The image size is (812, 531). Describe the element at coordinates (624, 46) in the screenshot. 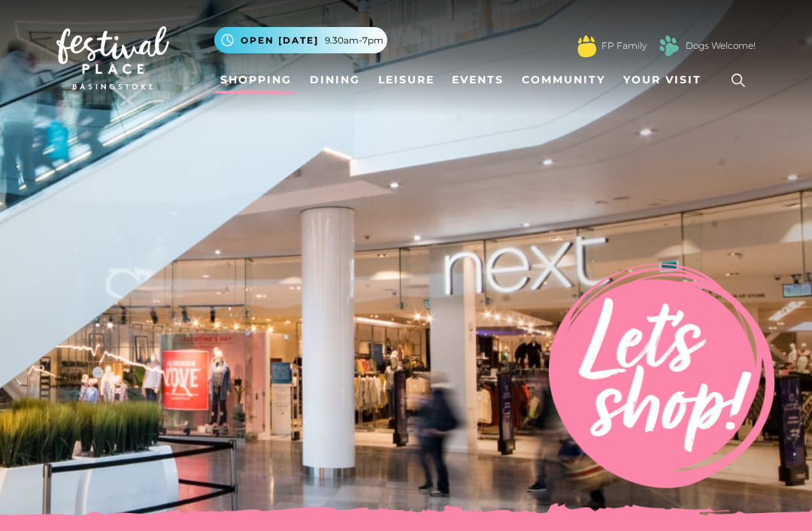

I see `a: FP Family` at that location.